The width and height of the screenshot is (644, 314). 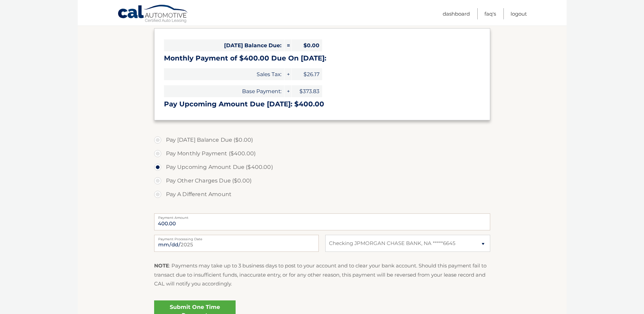 What do you see at coordinates (322, 194) in the screenshot?
I see `label: Pay A Different Amount` at bounding box center [322, 194].